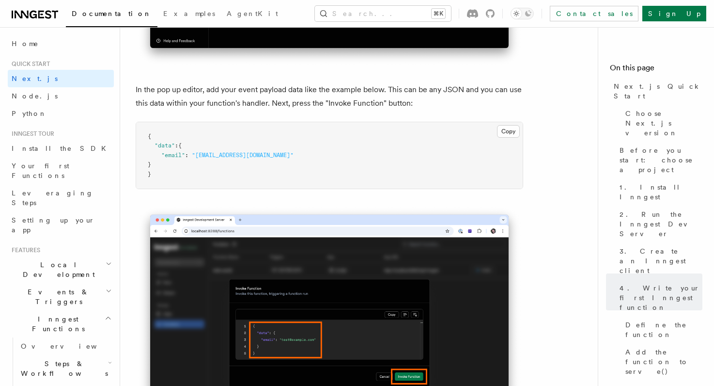 The height and width of the screenshot is (386, 714). What do you see at coordinates (662, 329) in the screenshot?
I see `a: Define the function` at bounding box center [662, 329].